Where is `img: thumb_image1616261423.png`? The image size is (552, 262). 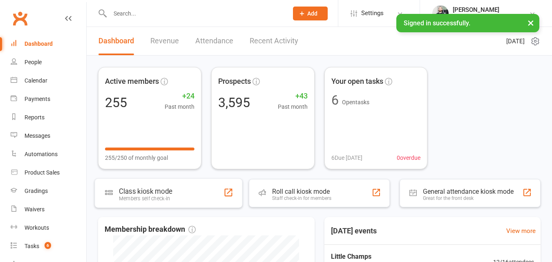 img: thumb_image1616261423.png is located at coordinates (440, 13).